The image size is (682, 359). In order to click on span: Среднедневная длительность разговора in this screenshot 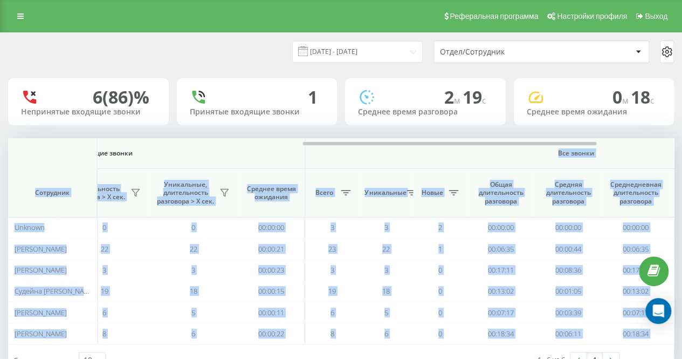, I will do `click(635, 193)`.